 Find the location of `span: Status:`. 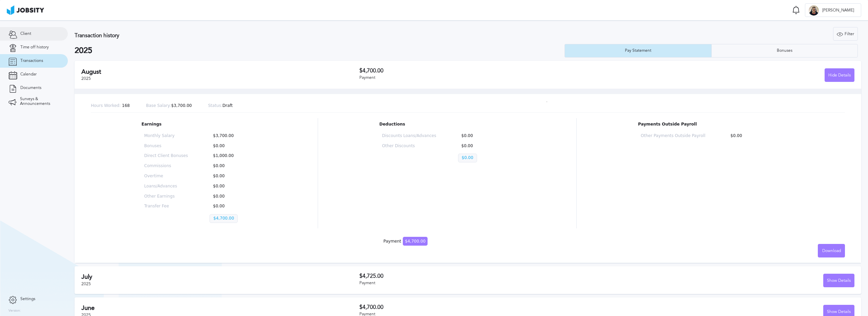

span: Status: is located at coordinates (215, 105).